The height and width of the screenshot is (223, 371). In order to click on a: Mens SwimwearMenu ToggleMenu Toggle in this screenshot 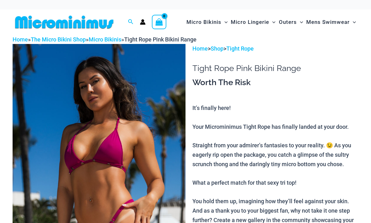, I will do `click(331, 22)`.